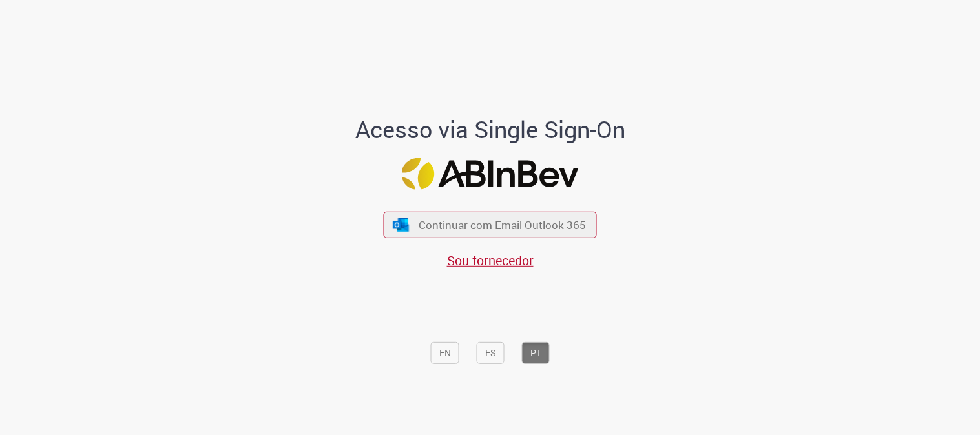 This screenshot has width=980, height=435. Describe the element at coordinates (490, 261) in the screenshot. I see `a: Sou fornecedor` at that location.